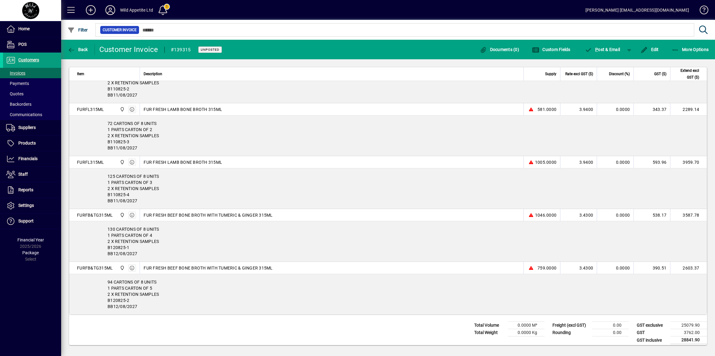 The height and width of the screenshot is (356, 715). I want to click on span: POS, so click(22, 44).